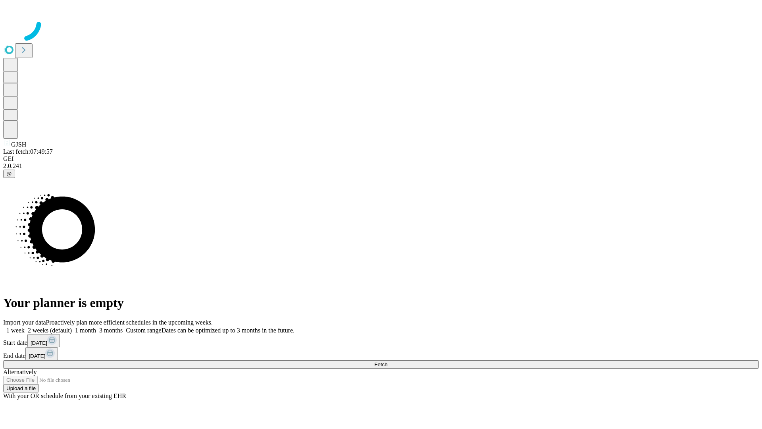 This screenshot has width=762, height=429. What do you see at coordinates (20, 371) in the screenshot?
I see `span: Alternatively` at bounding box center [20, 371].